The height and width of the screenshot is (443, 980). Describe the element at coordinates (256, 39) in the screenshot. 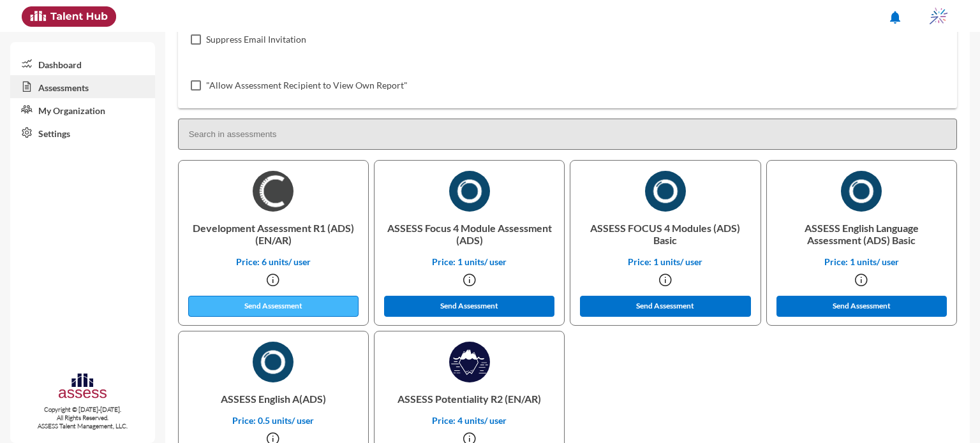

I see `span: Suppress Email Invitation` at that location.